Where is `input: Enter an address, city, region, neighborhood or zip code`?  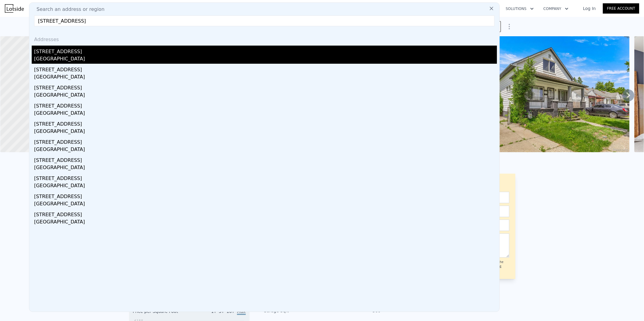 input: Enter an address, city, region, neighborhood or zip code is located at coordinates (264, 21).